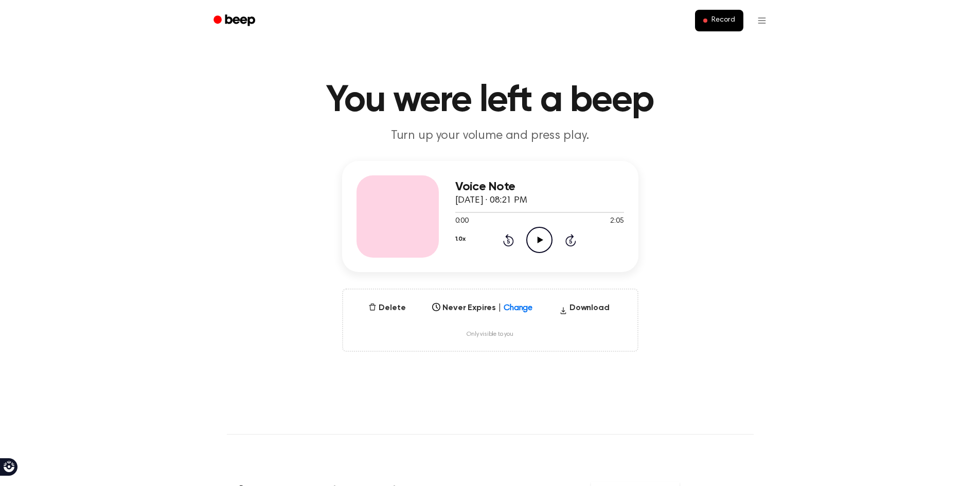  Describe the element at coordinates (462, 221) in the screenshot. I see `span: 0:00` at that location.